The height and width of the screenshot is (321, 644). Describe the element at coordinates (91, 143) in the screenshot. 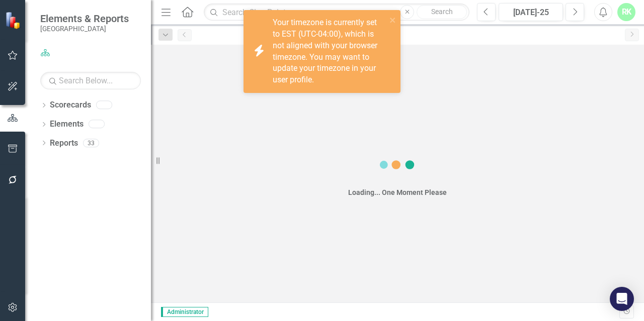

I see `div: 33` at that location.